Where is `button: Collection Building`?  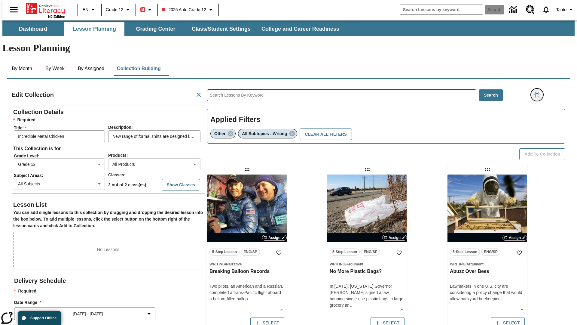
button: Collection Building is located at coordinates (139, 69).